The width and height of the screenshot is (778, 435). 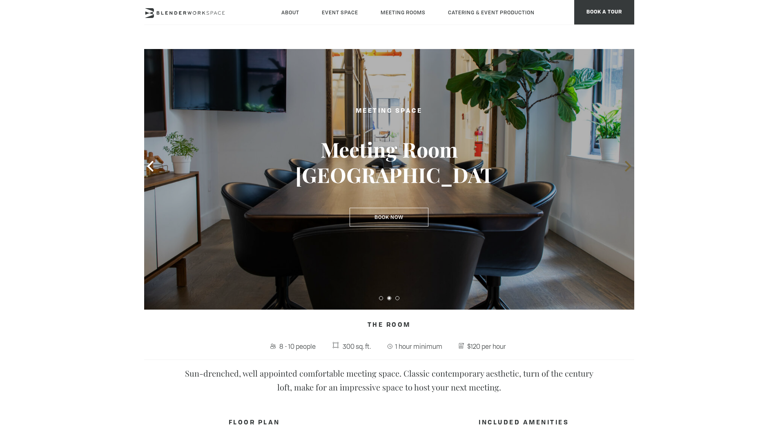 I want to click on span: 8 - 10 people, so click(x=297, y=346).